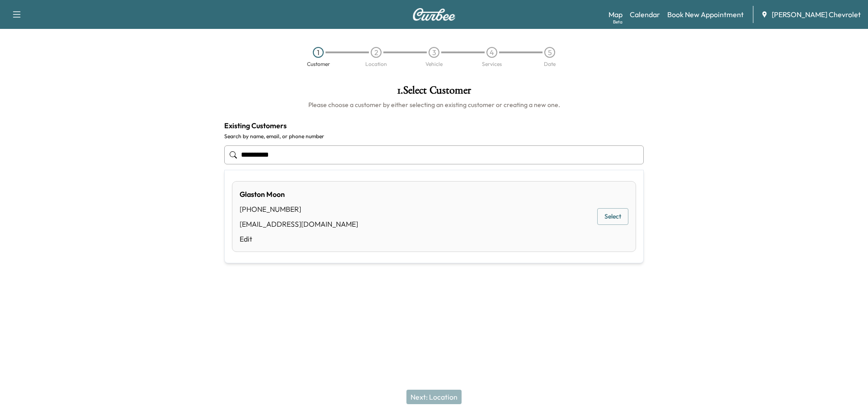  I want to click on div: Glaston Moon, so click(299, 194).